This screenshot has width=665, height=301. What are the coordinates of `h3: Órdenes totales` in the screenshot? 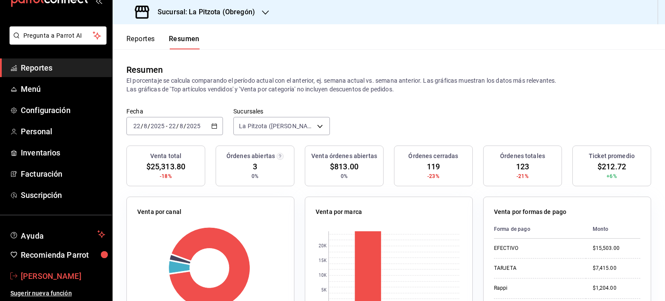 It's located at (523, 156).